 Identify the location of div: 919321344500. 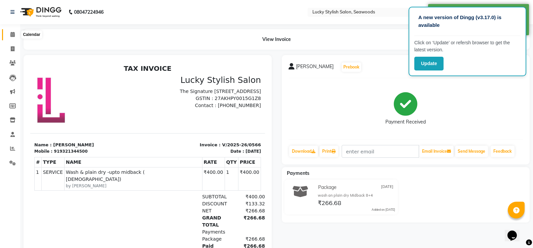
(40, 90).